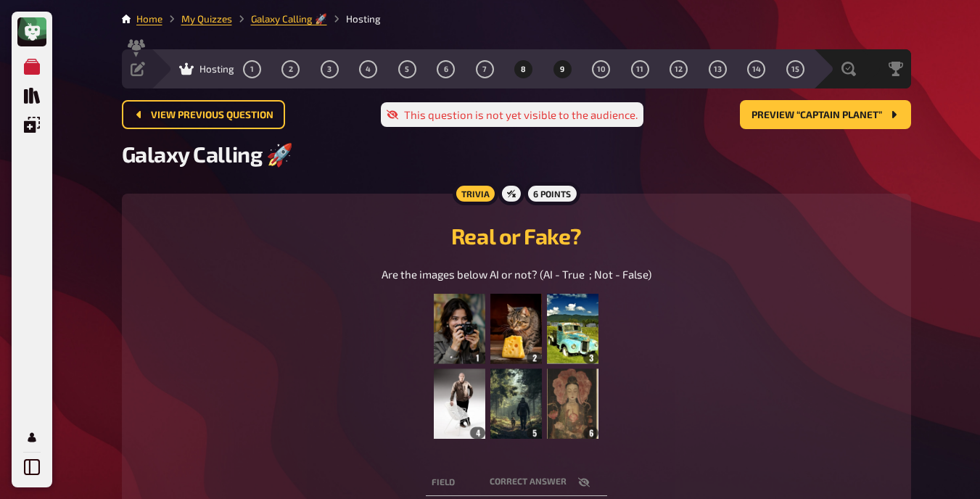 Image resolution: width=980 pixels, height=499 pixels. I want to click on h2: Real or Fake?, so click(516, 235).